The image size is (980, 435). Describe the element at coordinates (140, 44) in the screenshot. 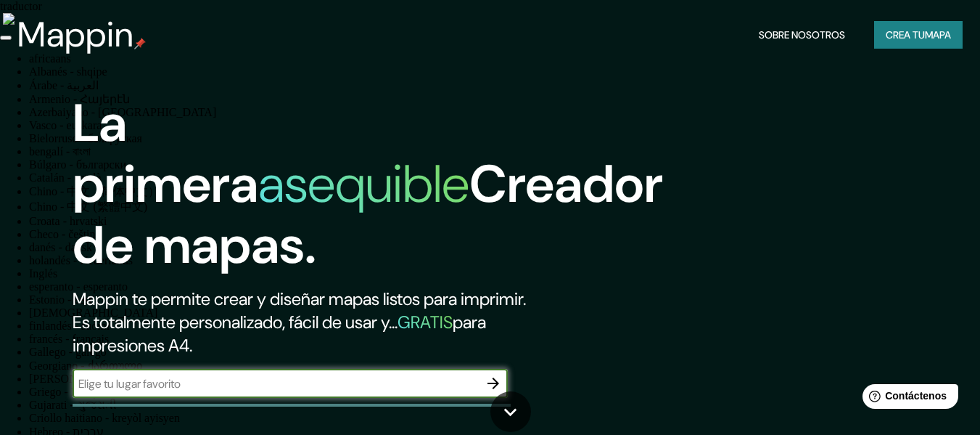

I see `img: pin de mapeo` at that location.